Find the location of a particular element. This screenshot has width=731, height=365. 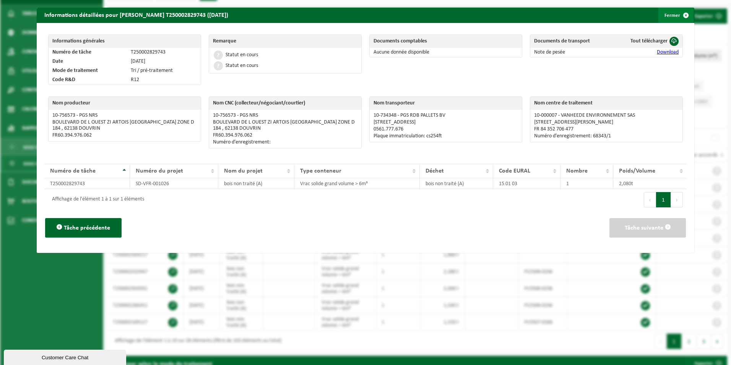

th: Documents comptables is located at coordinates (446, 41).